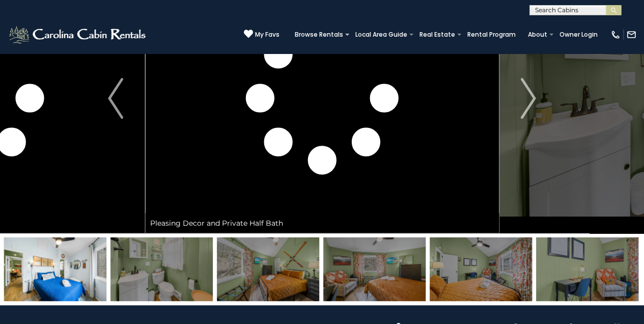  What do you see at coordinates (587, 269) in the screenshot?
I see `img: 168328103` at bounding box center [587, 269].